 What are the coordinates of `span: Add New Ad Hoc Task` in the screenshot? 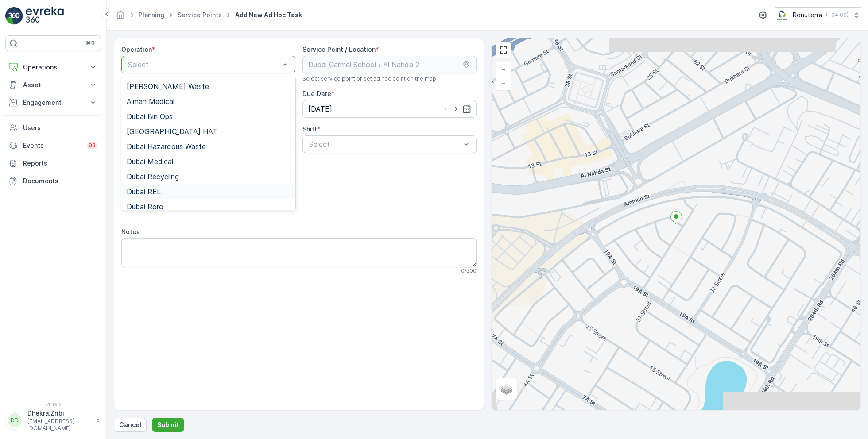 It's located at (268, 15).